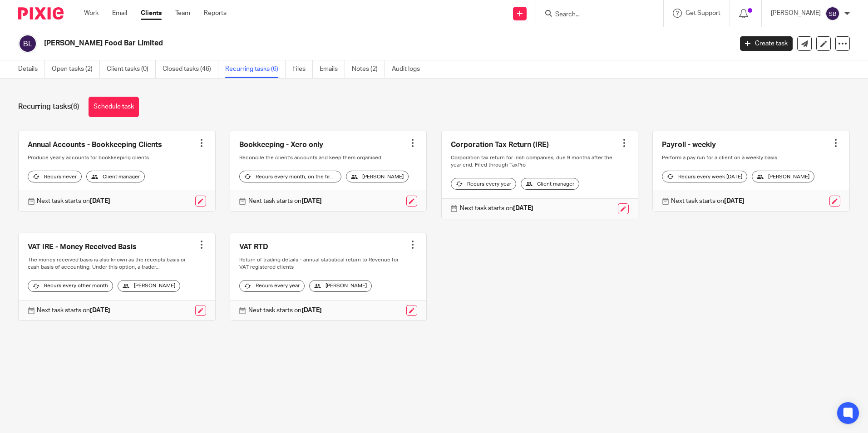 Image resolution: width=868 pixels, height=433 pixels. I want to click on a: Files, so click(302, 69).